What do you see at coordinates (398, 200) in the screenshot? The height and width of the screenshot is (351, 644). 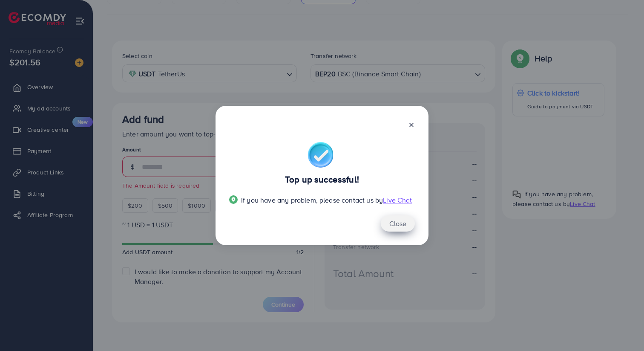 I see `span: Live Chat` at bounding box center [398, 200].